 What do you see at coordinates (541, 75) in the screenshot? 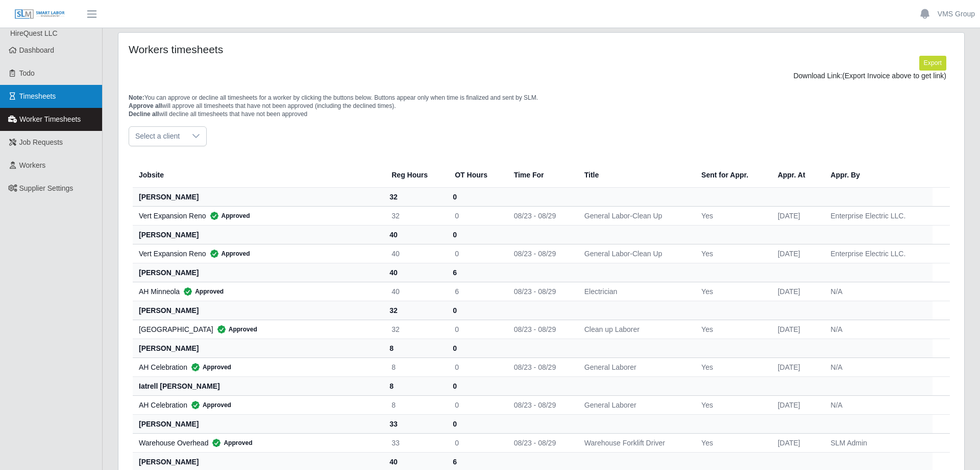
I see `div: Download Link:` at bounding box center [541, 75].